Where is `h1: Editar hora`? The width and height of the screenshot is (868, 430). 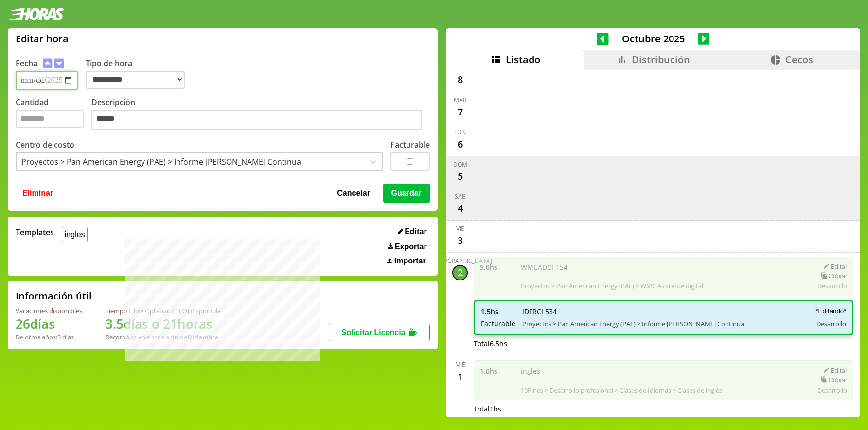 h1: Editar hora is located at coordinates (42, 38).